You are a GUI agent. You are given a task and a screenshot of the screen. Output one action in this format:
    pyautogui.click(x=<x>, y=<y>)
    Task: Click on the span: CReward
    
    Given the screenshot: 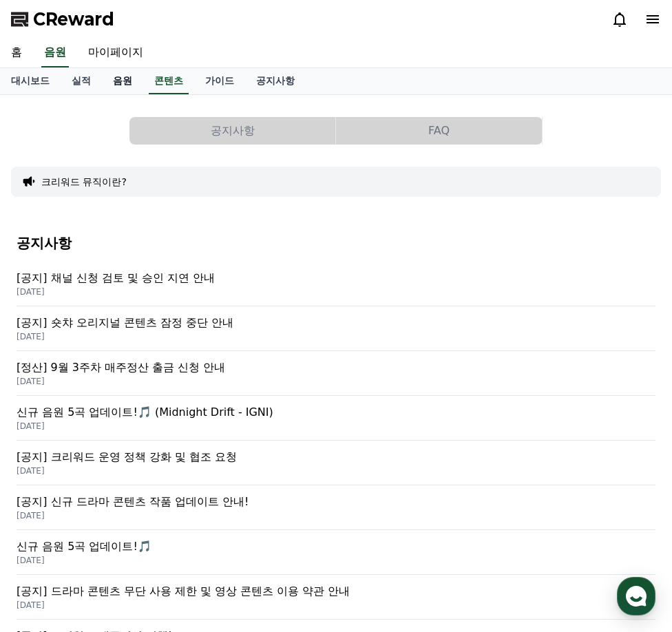 What is the action you would take?
    pyautogui.click(x=73, y=20)
    